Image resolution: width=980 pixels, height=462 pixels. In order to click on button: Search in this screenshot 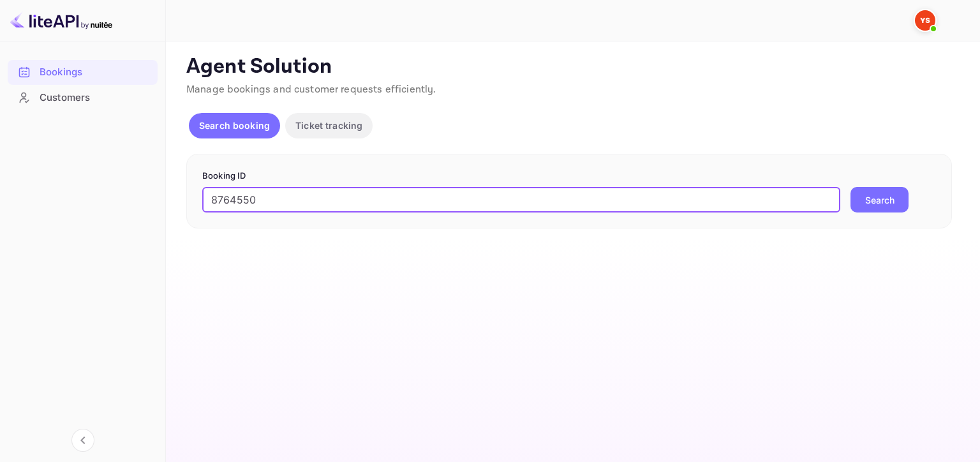, I will do `click(879, 200)`.